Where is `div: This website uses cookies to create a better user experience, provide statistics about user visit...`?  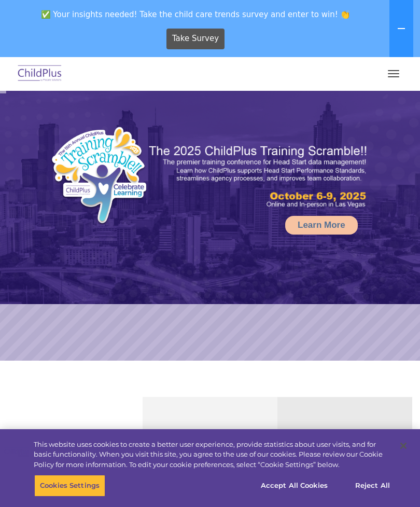 div: This website uses cookies to create a better user experience, provide statistics about user visit... is located at coordinates (212, 455).